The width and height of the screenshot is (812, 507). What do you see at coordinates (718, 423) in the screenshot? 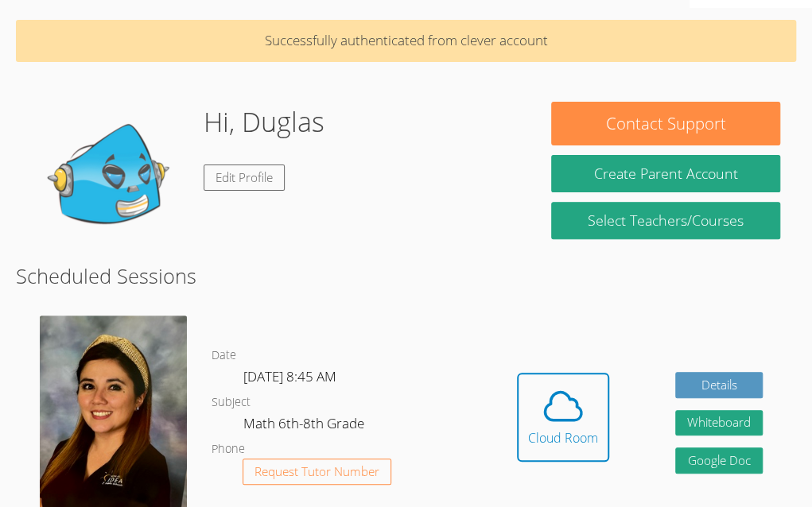
I see `button: Whiteboard` at bounding box center [718, 423].